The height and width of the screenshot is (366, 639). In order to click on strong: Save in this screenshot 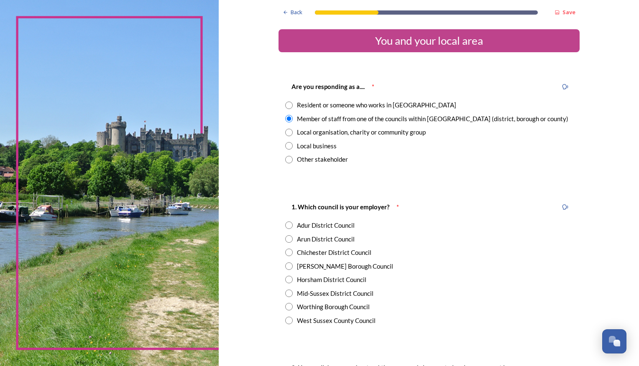, I will do `click(569, 12)`.